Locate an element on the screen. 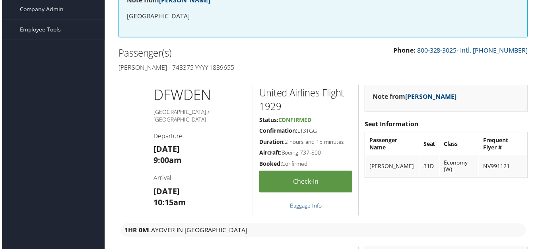 The height and width of the screenshot is (249, 540). h5: Confirmed is located at coordinates (306, 164).